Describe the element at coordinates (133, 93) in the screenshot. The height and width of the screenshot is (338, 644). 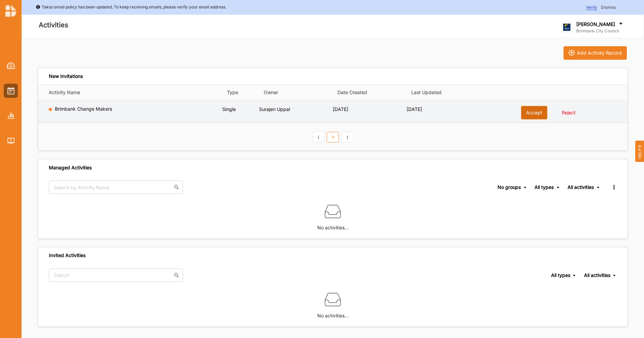
I see `div: Activity Name` at that location.